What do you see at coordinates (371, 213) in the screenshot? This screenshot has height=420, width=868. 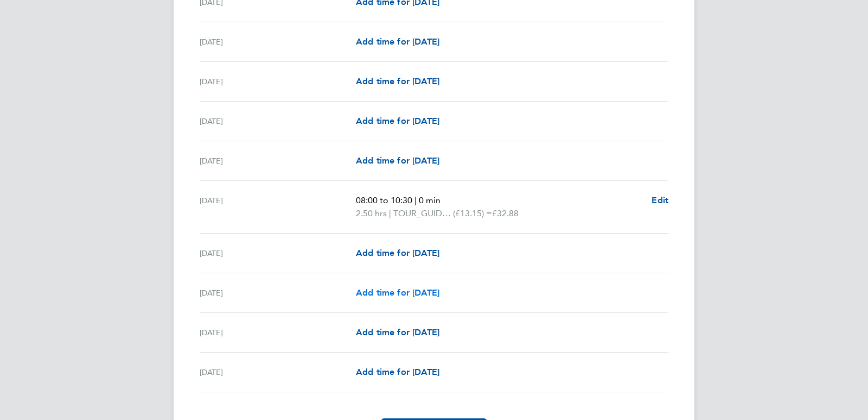 I see `span: 2.50 hrs` at bounding box center [371, 213].